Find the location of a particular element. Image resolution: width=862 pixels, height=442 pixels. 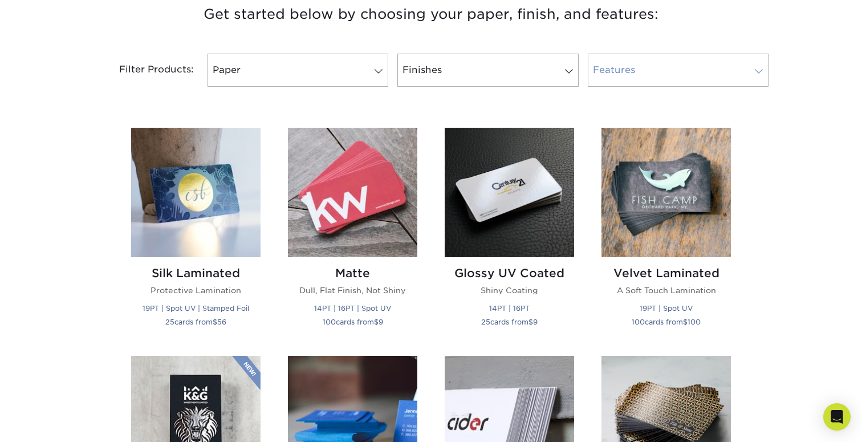

img: Silk Laminated Business Cards is located at coordinates (195, 192).